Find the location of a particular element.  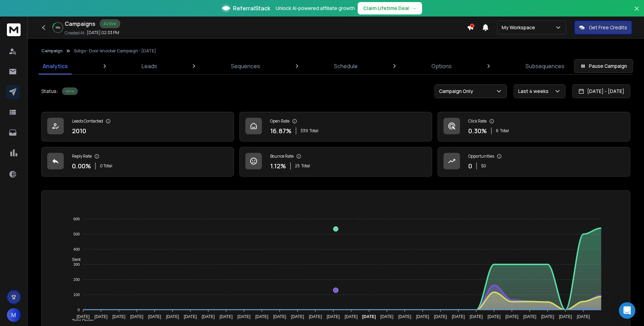

tspan: 0 is located at coordinates (78, 310).